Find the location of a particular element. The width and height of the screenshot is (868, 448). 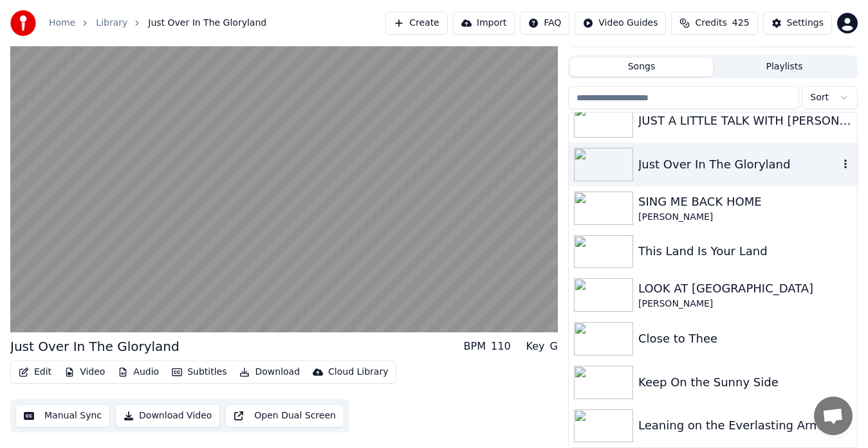

button: Open Dual Screen is located at coordinates (284, 416).